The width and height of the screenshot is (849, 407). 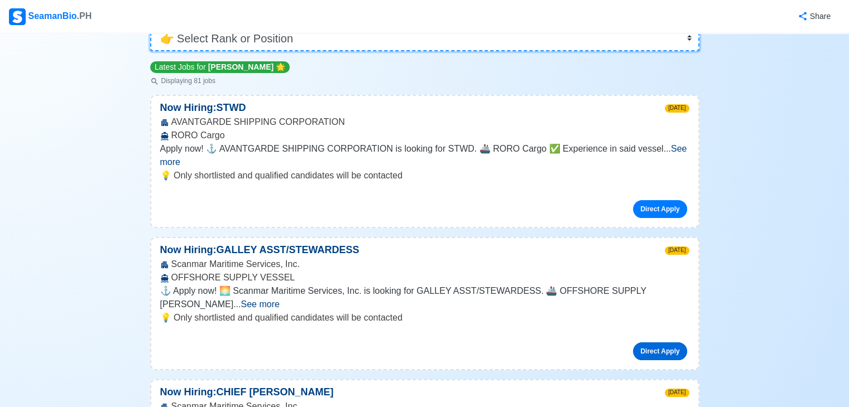 What do you see at coordinates (50, 17) in the screenshot?
I see `div: SeamanBio` at bounding box center [50, 17].